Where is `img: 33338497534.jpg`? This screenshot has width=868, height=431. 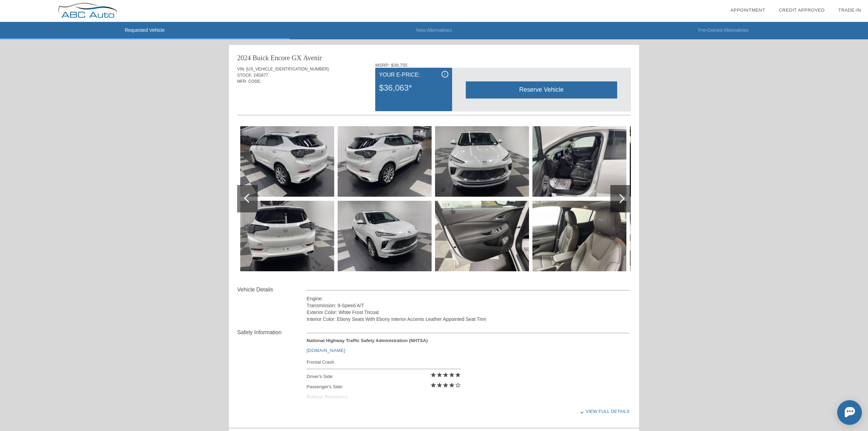 img: 33338497534.jpg is located at coordinates (676, 162).